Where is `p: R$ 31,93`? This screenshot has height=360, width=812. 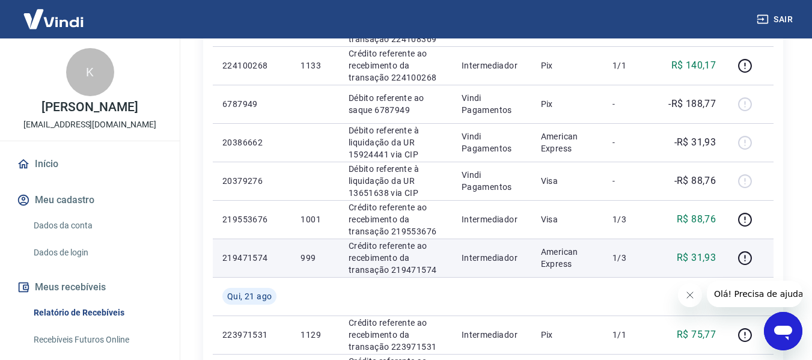 p: R$ 31,93 is located at coordinates (696, 258).